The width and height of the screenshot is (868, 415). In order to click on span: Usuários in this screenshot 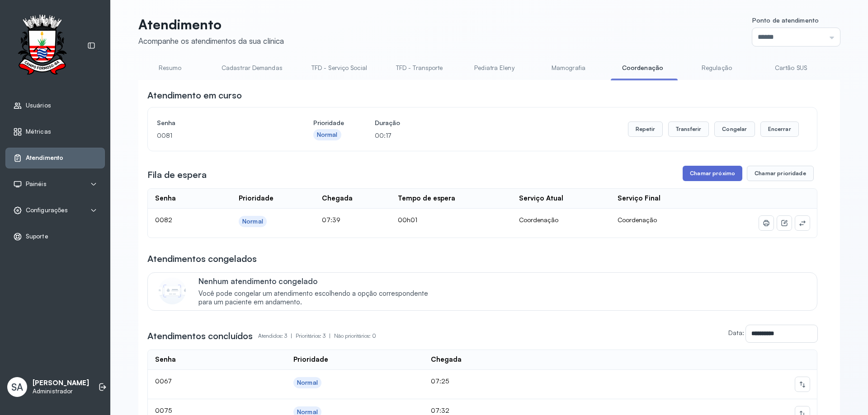, I will do `click(39, 105)`.